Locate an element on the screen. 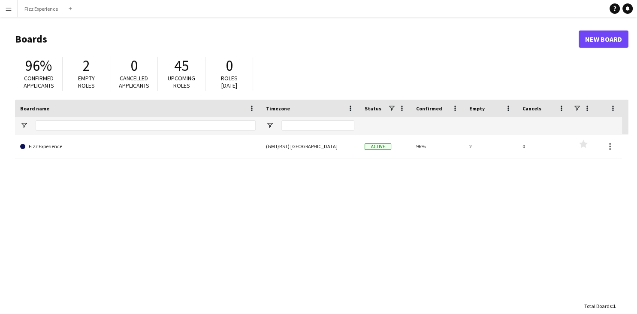 This screenshot has height=314, width=637. span: Cancelled applicants is located at coordinates (134, 82).